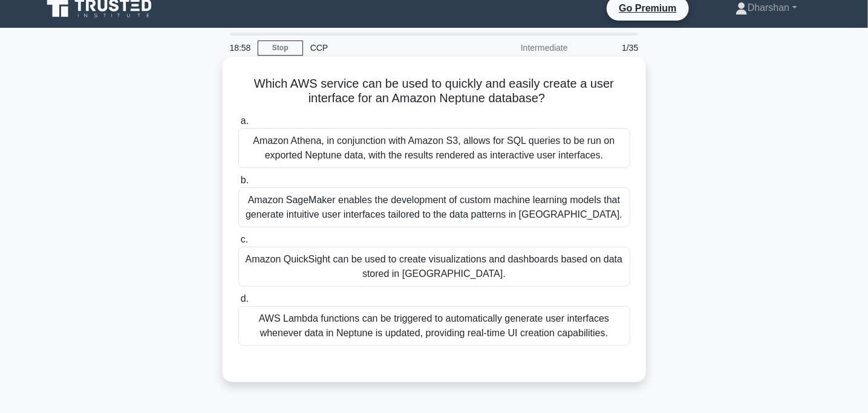 This screenshot has height=413, width=868. What do you see at coordinates (434, 91) in the screenshot?
I see `h5: Which AWS service can be used to quickly and easily create a user interface for an Amazon Neptune...` at bounding box center [434, 91].